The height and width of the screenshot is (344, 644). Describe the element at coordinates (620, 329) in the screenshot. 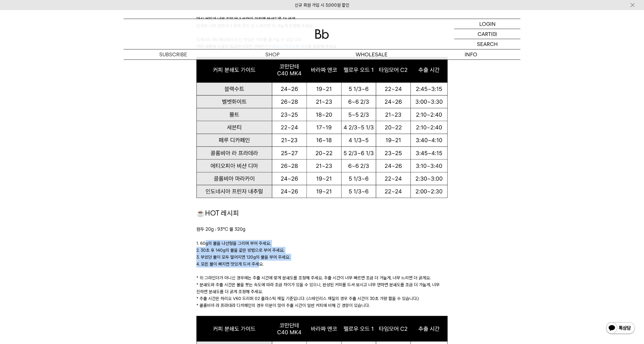

I see `img: 카카오톡 채널 1:1 채팅 버튼` at that location.